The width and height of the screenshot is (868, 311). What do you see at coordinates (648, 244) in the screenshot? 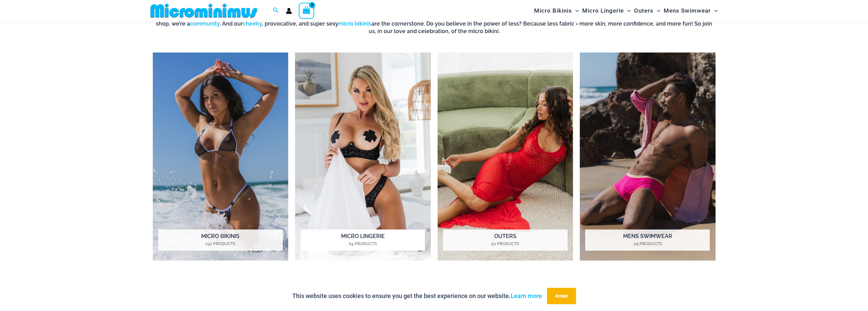
I see `mark: 29 Products` at bounding box center [648, 244].